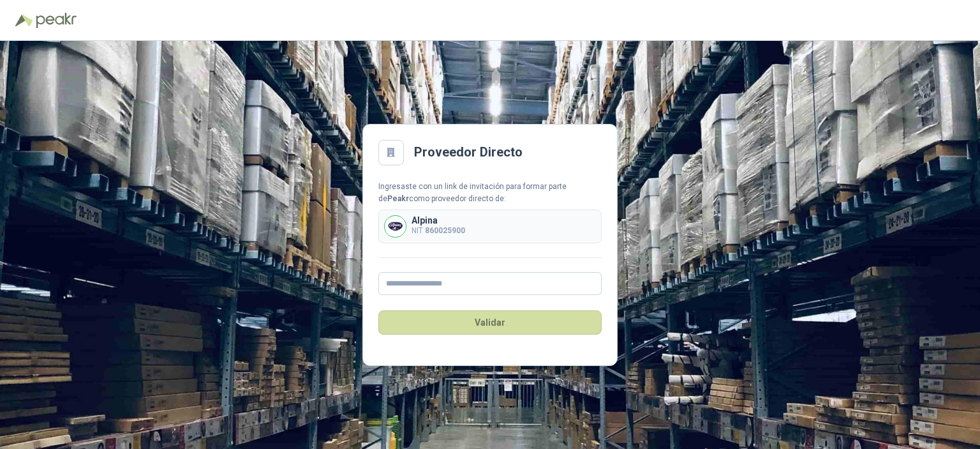 Image resolution: width=980 pixels, height=449 pixels. What do you see at coordinates (56, 21) in the screenshot?
I see `img: Peakr` at bounding box center [56, 21].